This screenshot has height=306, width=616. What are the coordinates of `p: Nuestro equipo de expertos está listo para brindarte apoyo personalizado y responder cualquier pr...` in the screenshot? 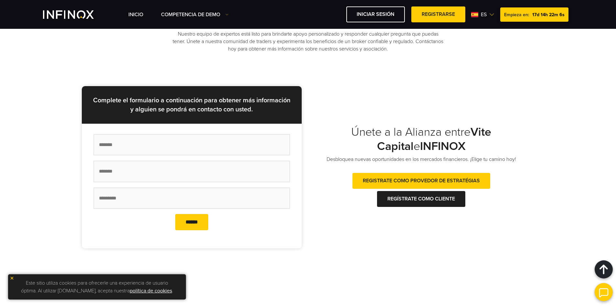 It's located at (308, 41).